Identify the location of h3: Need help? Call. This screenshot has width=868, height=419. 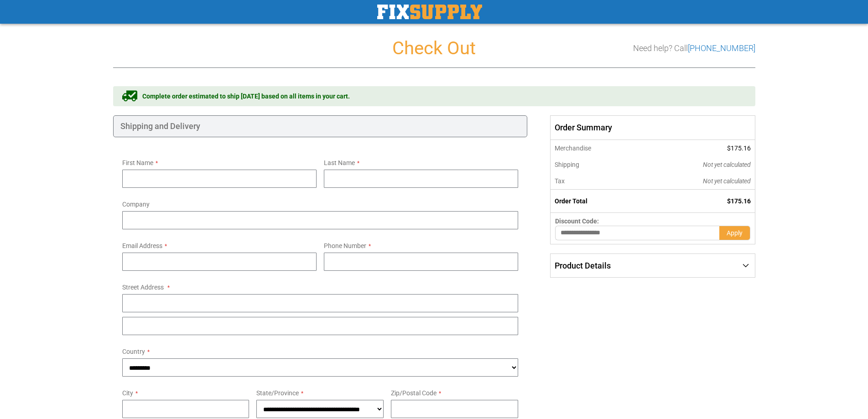
(694, 48).